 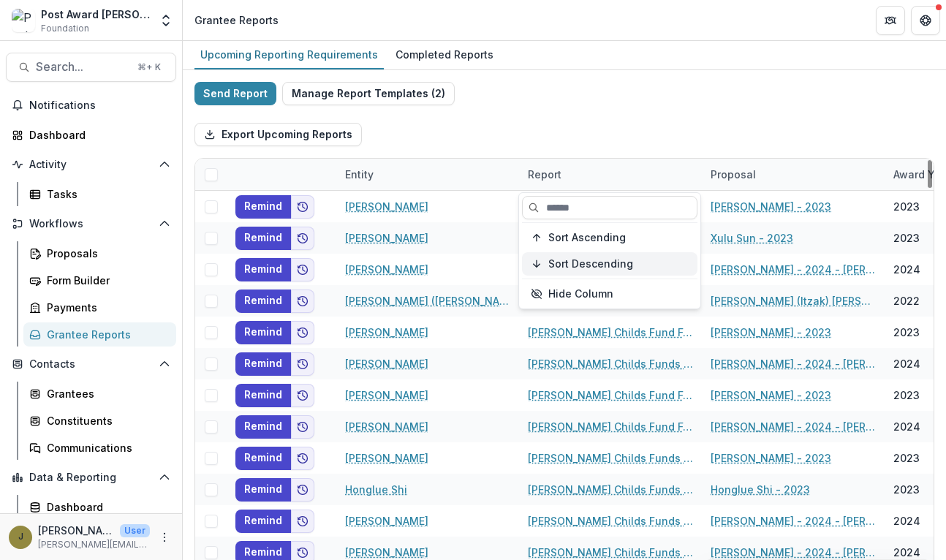 What do you see at coordinates (90, 164) in the screenshot?
I see `button: Open Activity` at bounding box center [90, 164].